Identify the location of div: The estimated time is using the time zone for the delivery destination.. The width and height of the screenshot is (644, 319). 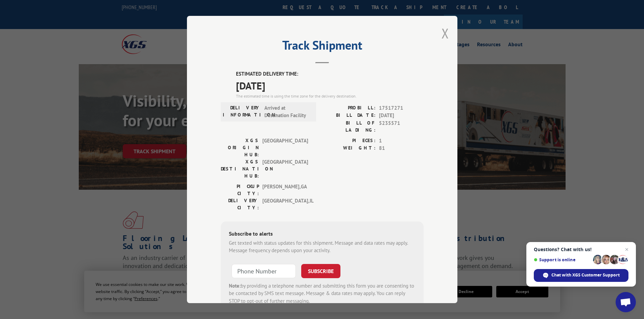
(329, 96).